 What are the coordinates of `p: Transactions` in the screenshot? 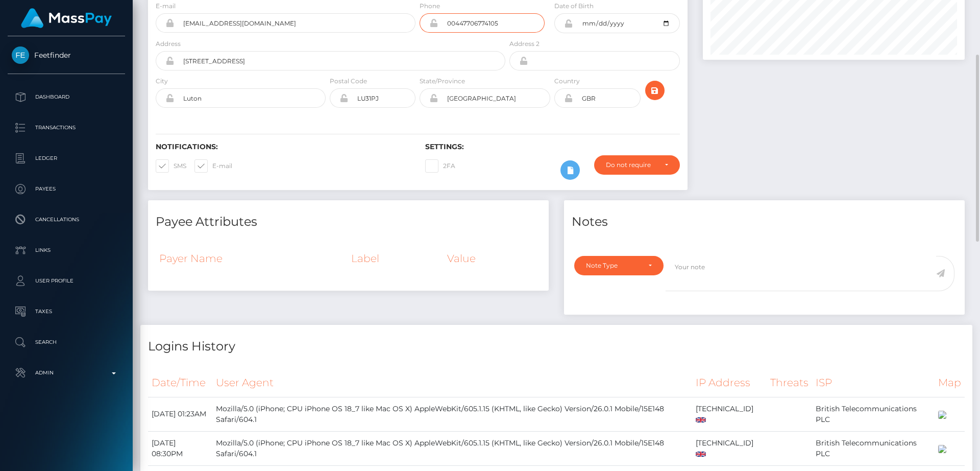 It's located at (67, 128).